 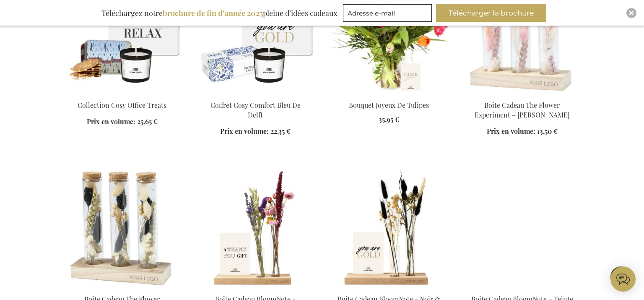 I want to click on div: Close, so click(x=631, y=13).